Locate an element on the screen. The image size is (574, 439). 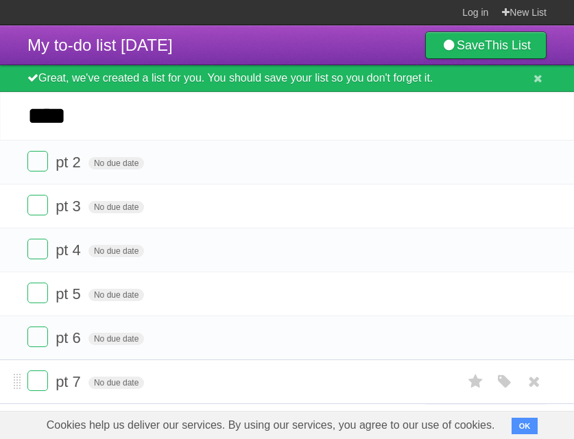
a: SaveThis List is located at coordinates (485, 45).